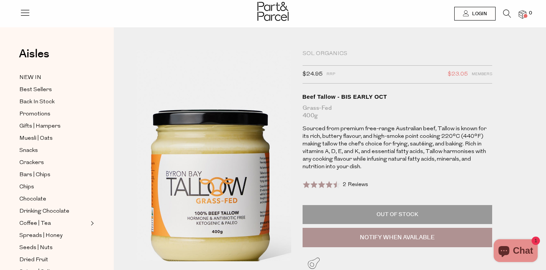 Image resolution: width=546 pixels, height=270 pixels. What do you see at coordinates (531, 13) in the screenshot?
I see `span: 0` at bounding box center [531, 13].